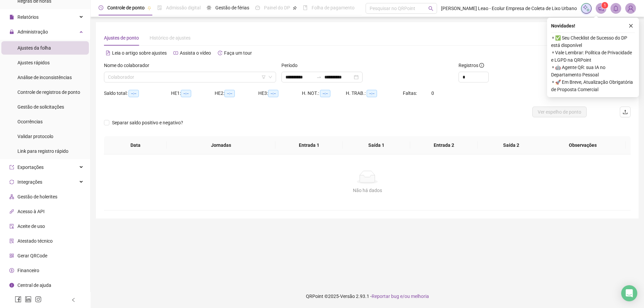 The height and width of the screenshot is (308, 644). I want to click on th: Entrada 1, so click(309, 145).